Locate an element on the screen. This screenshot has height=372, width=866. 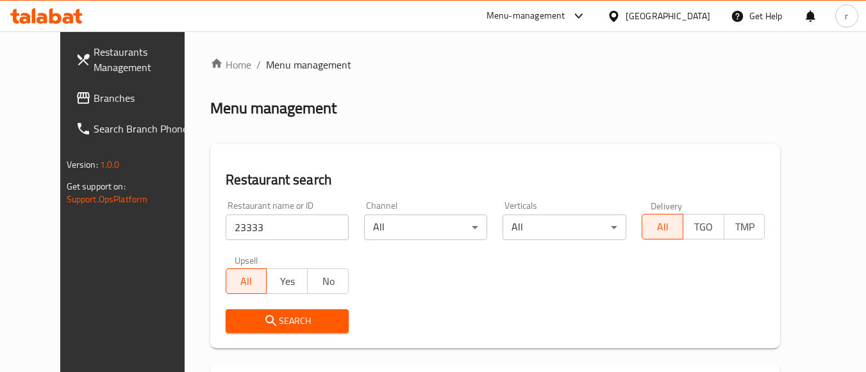
div: Menu-management is located at coordinates (525, 16).